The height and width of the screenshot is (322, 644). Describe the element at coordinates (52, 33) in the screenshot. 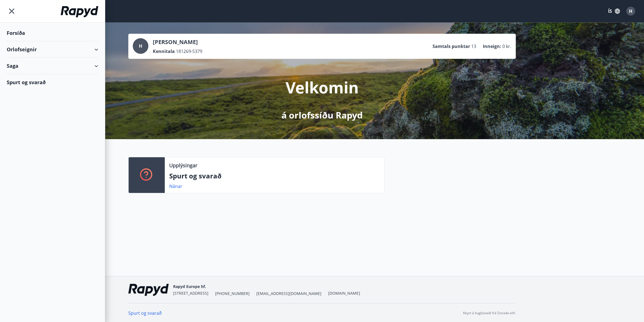

I see `div: Forsíða` at that location.